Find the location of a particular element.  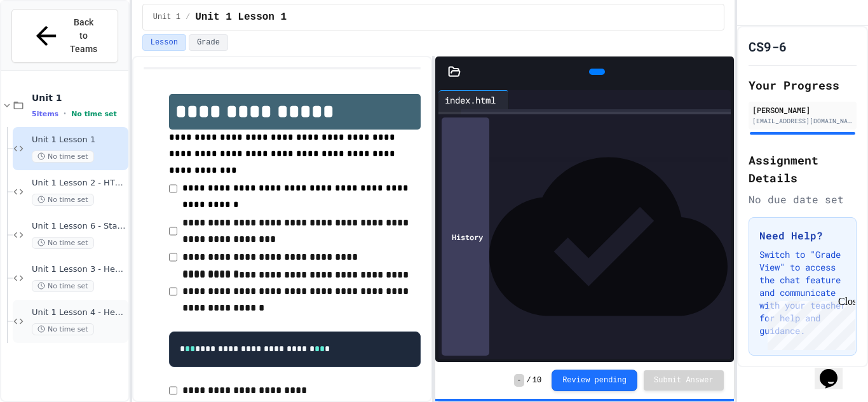

span: 5 items is located at coordinates (45, 114).